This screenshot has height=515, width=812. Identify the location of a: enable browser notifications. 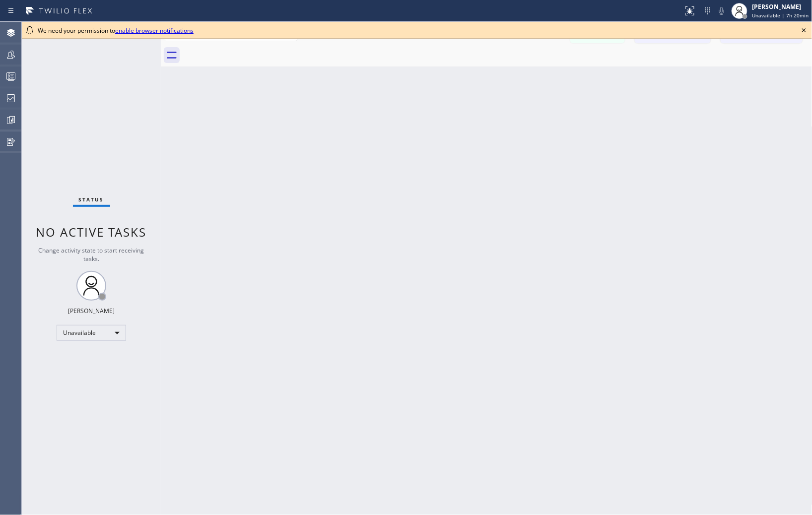
(154, 30).